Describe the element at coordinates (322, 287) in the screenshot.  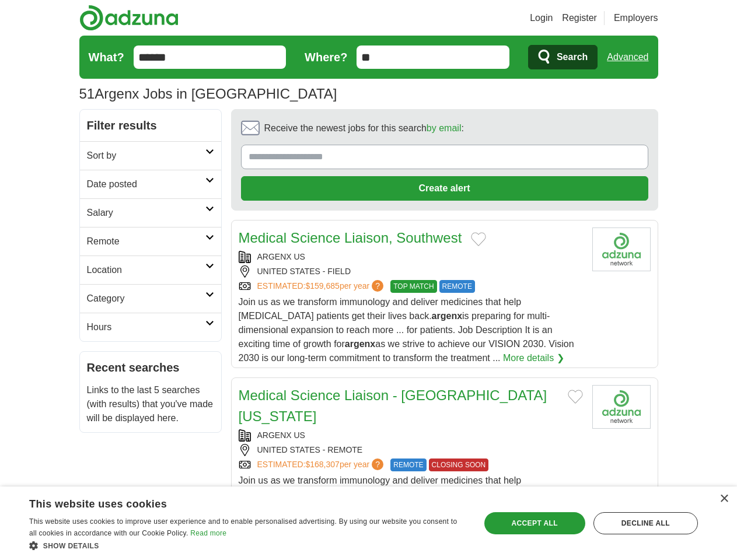
I see `a: ESTIMATED:$159,685per year?` at that location.